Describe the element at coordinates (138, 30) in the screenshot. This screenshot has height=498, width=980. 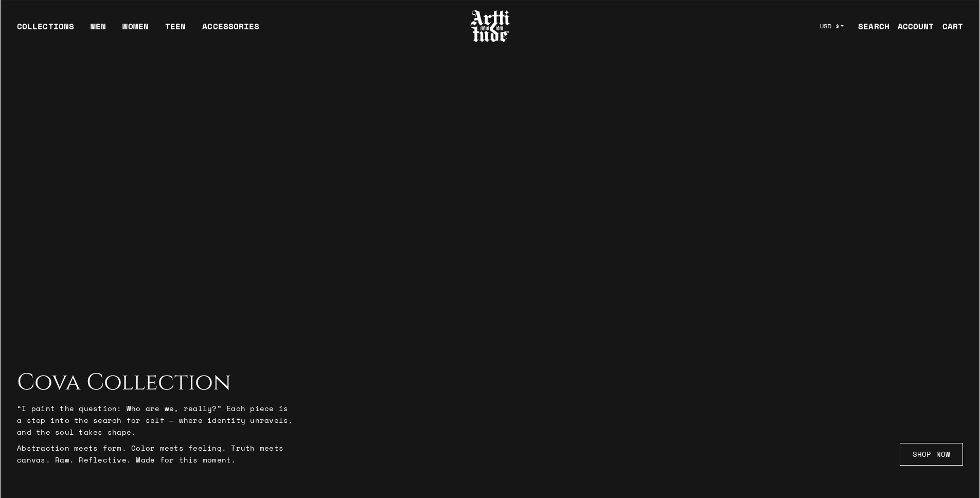
I see `ul: Main navigation` at that location.